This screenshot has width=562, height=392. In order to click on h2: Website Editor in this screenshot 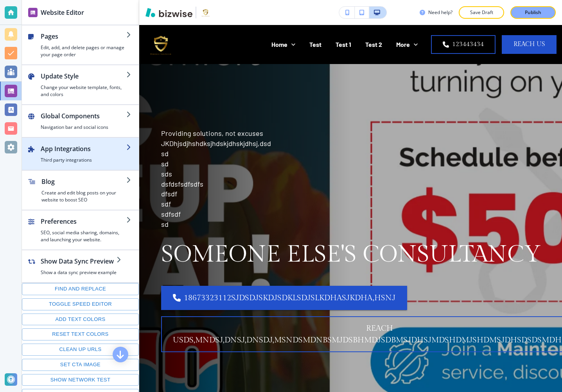, I will do `click(62, 12)`.